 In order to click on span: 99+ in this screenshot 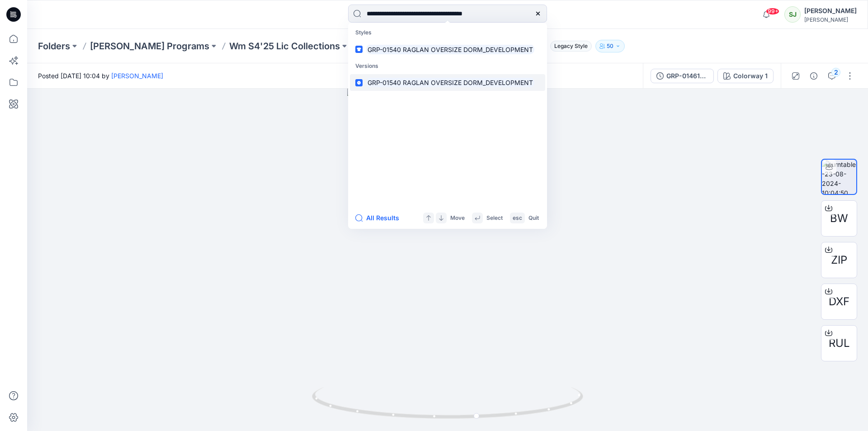, I will do `click(773, 11)`.